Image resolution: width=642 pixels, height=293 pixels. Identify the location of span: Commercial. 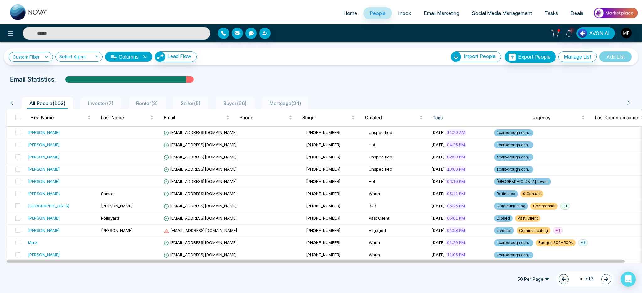
(544, 206).